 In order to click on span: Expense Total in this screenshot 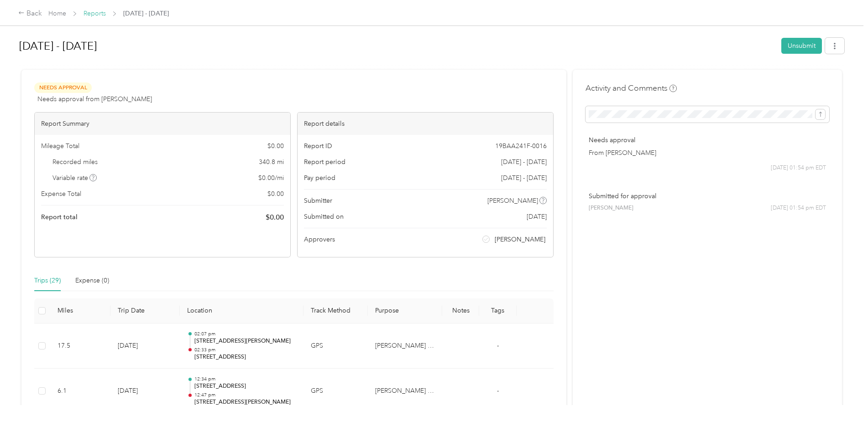, I will do `click(61, 194)`.